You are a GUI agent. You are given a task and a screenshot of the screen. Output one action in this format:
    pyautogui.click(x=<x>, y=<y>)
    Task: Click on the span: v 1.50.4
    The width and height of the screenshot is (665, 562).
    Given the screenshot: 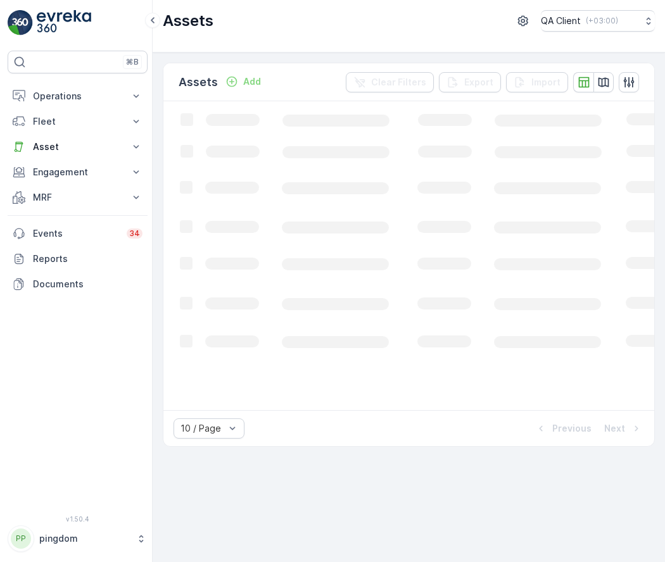 What is the action you would take?
    pyautogui.click(x=77, y=519)
    